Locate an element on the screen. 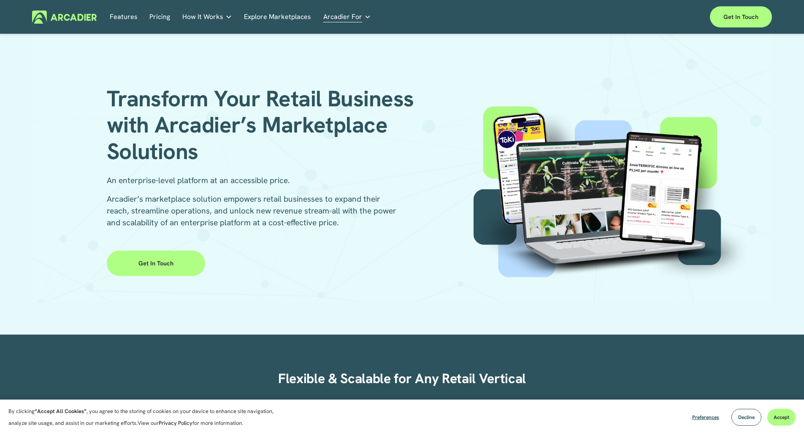  button: Accept is located at coordinates (782, 418).